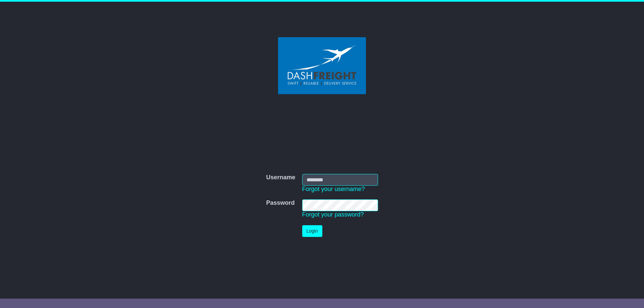 The height and width of the screenshot is (308, 644). Describe the element at coordinates (280, 203) in the screenshot. I see `label: Password` at that location.